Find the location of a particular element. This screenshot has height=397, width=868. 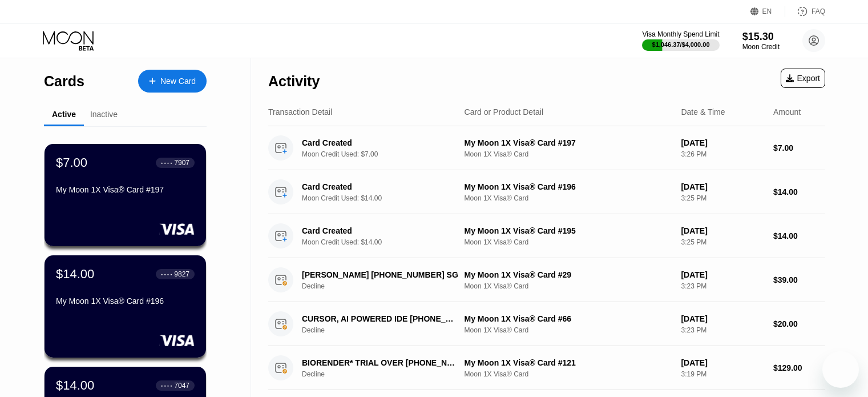

div: 3:26 PM is located at coordinates (723, 154).